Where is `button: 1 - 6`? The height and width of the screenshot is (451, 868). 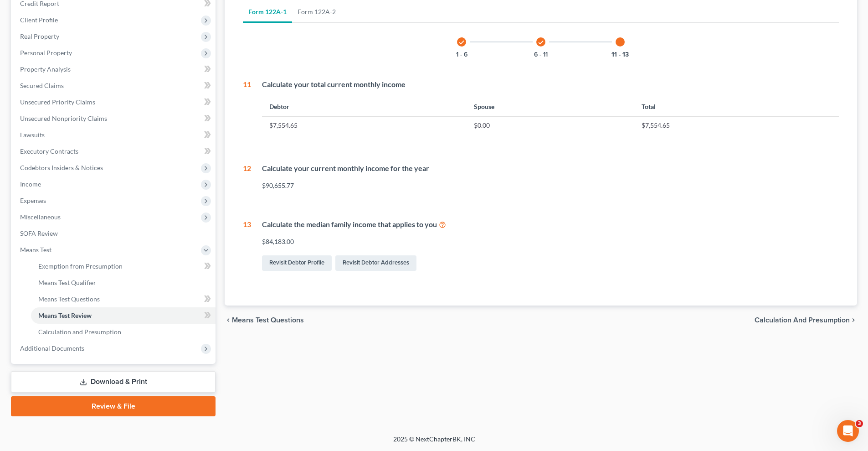
button: 1 - 6 is located at coordinates (462, 55).